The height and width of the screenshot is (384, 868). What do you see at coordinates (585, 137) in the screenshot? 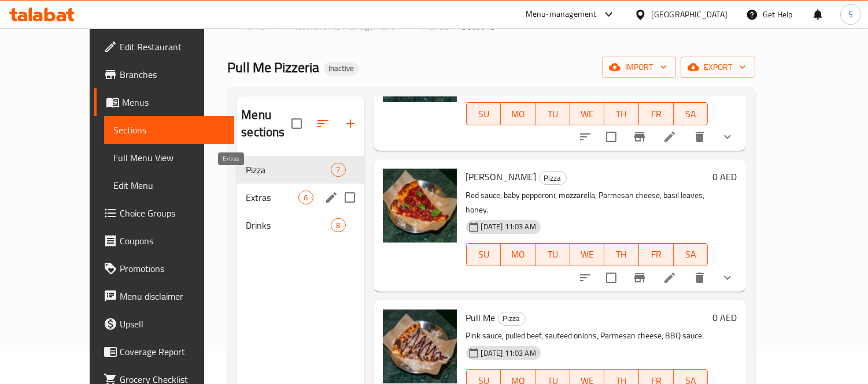
I see `button: sort-choices` at bounding box center [585, 137].